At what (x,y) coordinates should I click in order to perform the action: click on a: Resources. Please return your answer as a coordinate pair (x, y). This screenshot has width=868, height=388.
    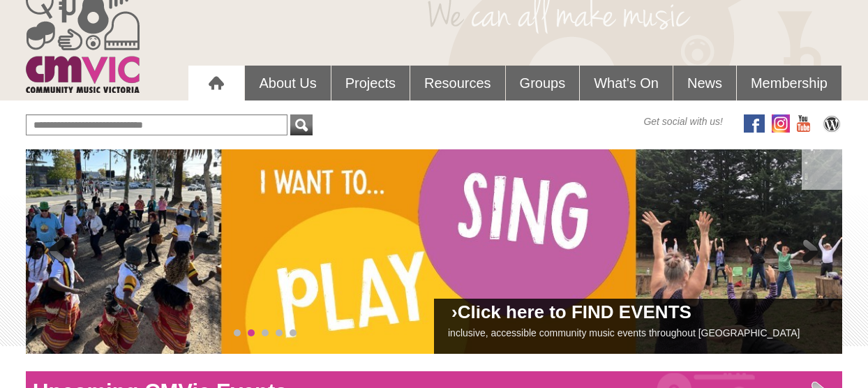
    Looking at the image, I should click on (457, 83).